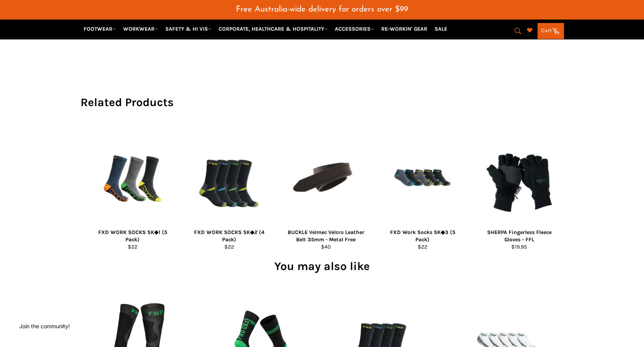  Describe the element at coordinates (230, 192) in the screenshot. I see `a: FXD WORK SOCKS SK◆2 (4 Pack) - Workin' Gear FXD WORK SOCKS SK◆2 (4 Pack) $22` at that location.